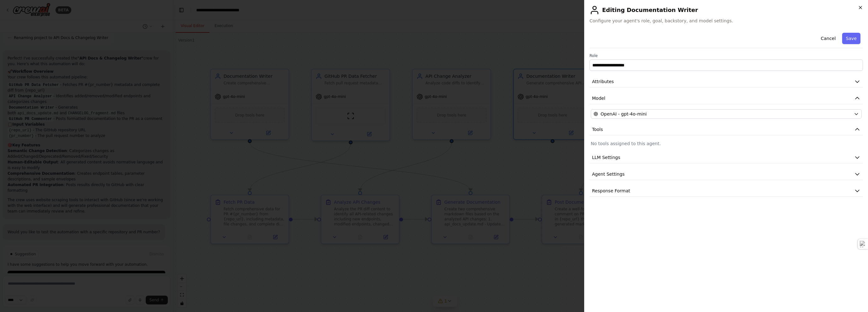 This screenshot has width=868, height=312. I want to click on h2: Editing Documentation Writer, so click(726, 10).